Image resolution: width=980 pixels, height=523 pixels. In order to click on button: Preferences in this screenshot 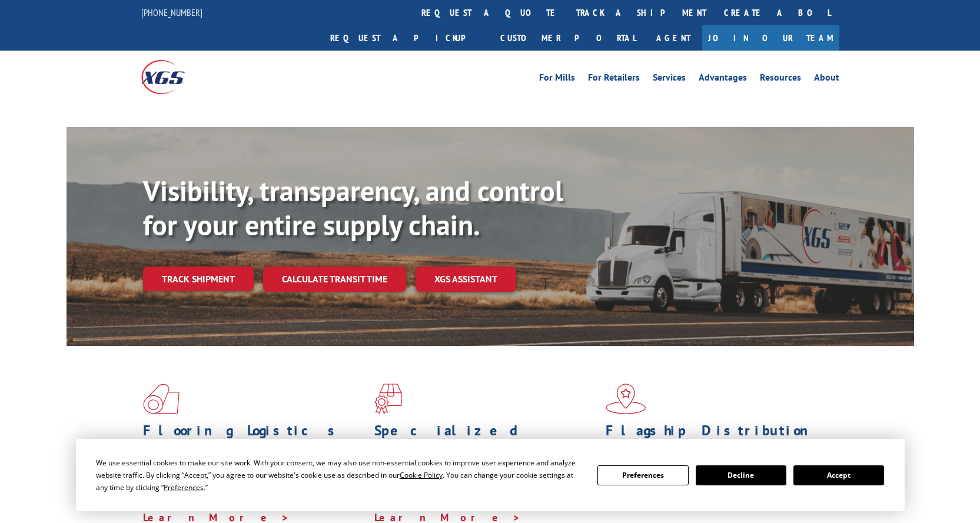, I will do `click(643, 475)`.